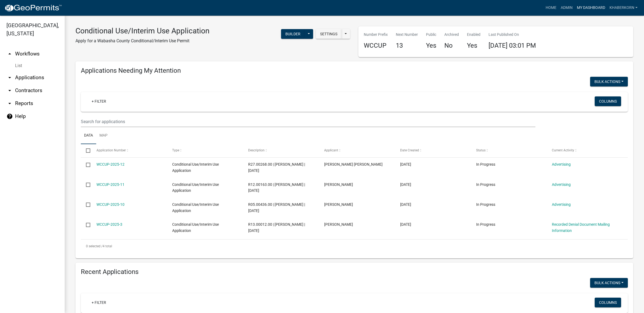  What do you see at coordinates (338, 184) in the screenshot?
I see `span: Daniel Wagner` at bounding box center [338, 184].